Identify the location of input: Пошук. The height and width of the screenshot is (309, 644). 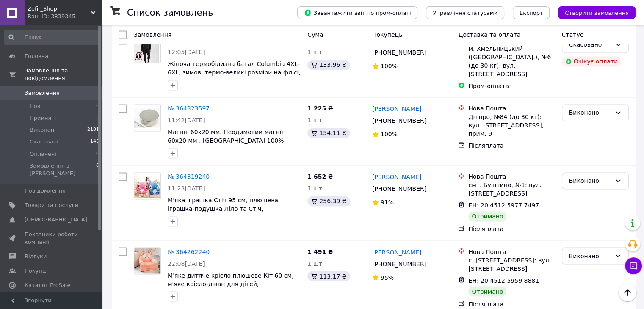
(52, 38).